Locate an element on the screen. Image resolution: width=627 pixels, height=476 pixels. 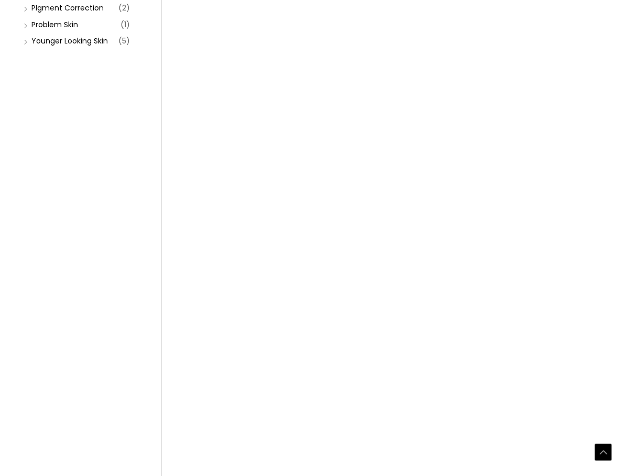
a: PIgment Correction is located at coordinates (68, 8).